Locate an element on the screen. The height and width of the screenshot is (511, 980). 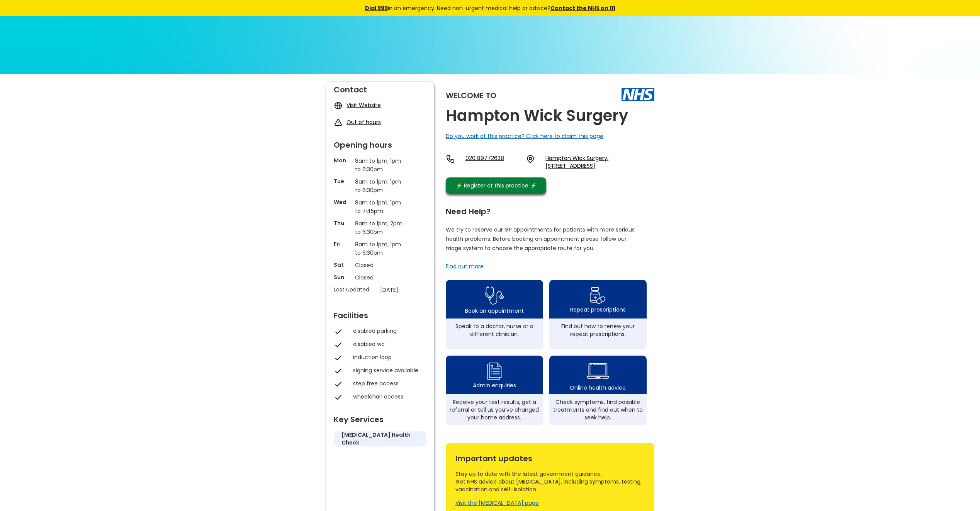
div: Opening hours is located at coordinates (380, 143).